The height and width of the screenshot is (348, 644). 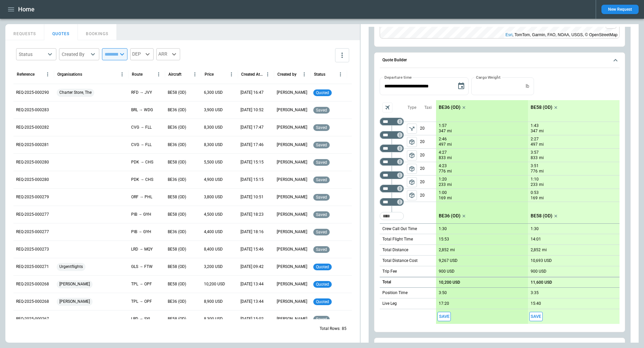 What do you see at coordinates (213, 302) in the screenshot?
I see `p: 8,900 USD` at bounding box center [213, 302].